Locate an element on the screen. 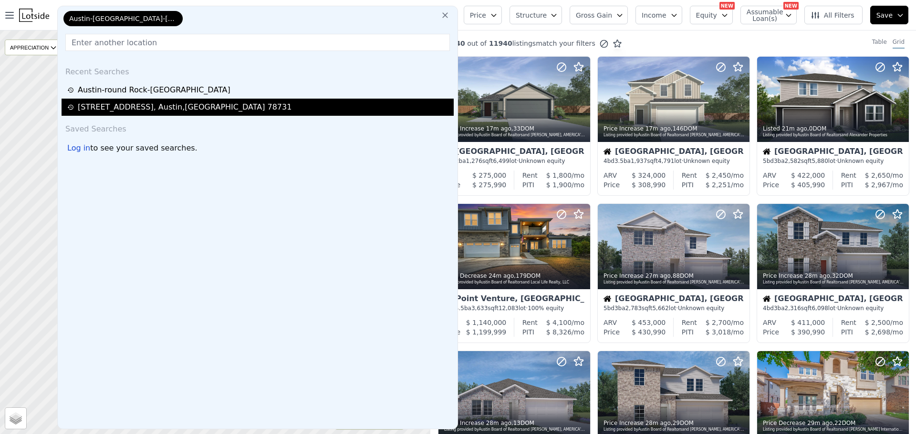 The width and height of the screenshot is (916, 434). span: 2,316 is located at coordinates (793, 309).